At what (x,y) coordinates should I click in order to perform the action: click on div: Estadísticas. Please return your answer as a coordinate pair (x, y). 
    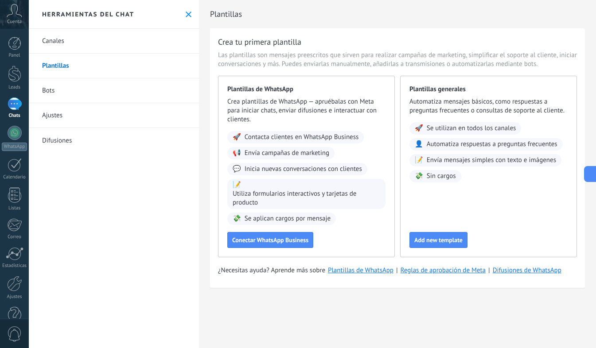
    Looking at the image, I should click on (15, 266).